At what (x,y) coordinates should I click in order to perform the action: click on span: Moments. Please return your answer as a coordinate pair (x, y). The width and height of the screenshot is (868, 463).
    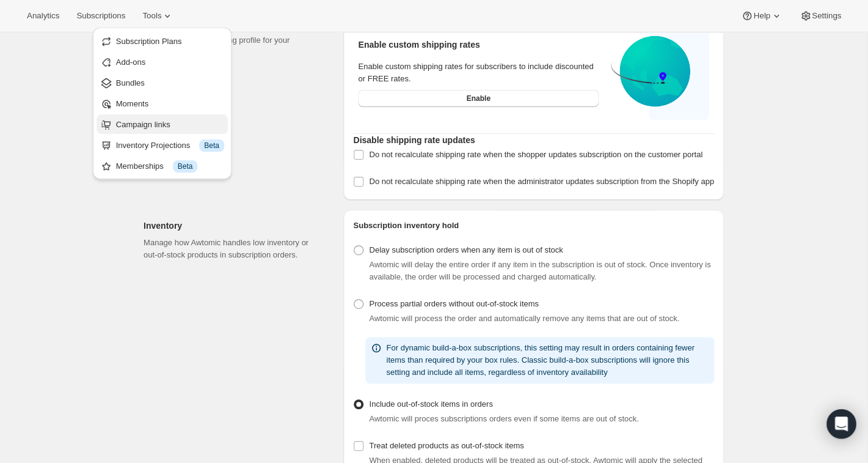
    Looking at the image, I should click on (132, 103).